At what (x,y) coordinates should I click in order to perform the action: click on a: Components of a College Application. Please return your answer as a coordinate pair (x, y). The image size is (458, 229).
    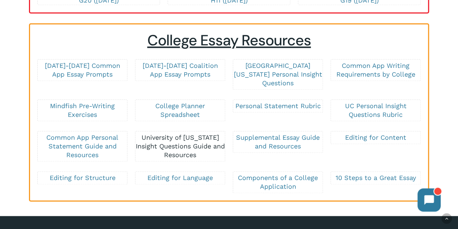
    Looking at the image, I should click on (278, 181).